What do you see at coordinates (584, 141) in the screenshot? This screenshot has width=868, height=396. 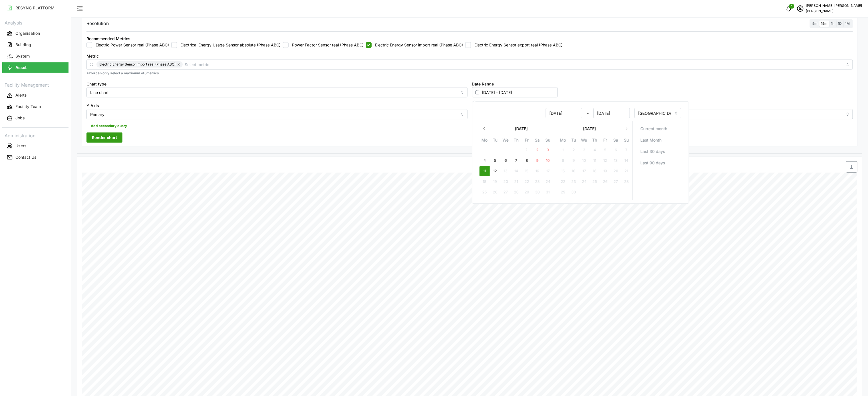 I see `th: We` at bounding box center [584, 141].